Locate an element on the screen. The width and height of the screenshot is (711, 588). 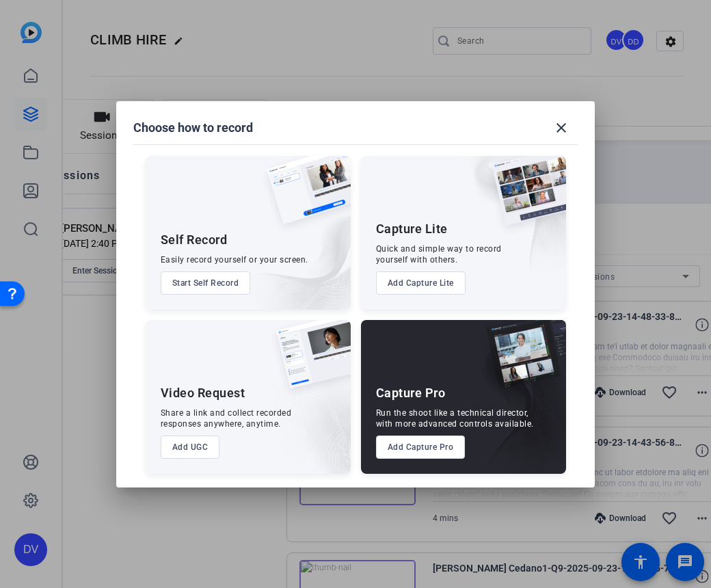
img: embarkstudio-self-record.png is located at coordinates (291, 247).